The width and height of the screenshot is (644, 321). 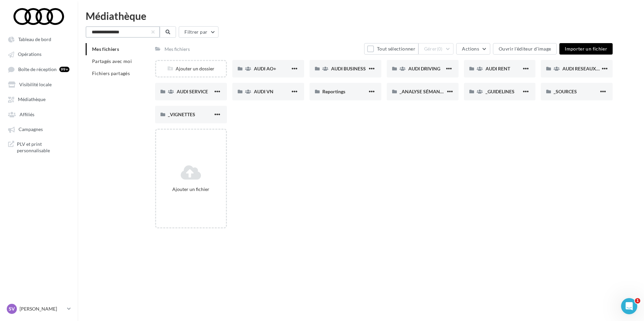 What do you see at coordinates (39, 69) in the screenshot?
I see `a: Boîte de réception 99+` at bounding box center [39, 69].